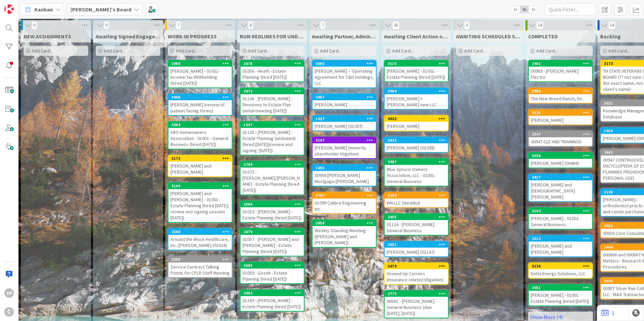  What do you see at coordinates (344, 196) in the screenshot?
I see `div: 2797` at bounding box center [344, 196].